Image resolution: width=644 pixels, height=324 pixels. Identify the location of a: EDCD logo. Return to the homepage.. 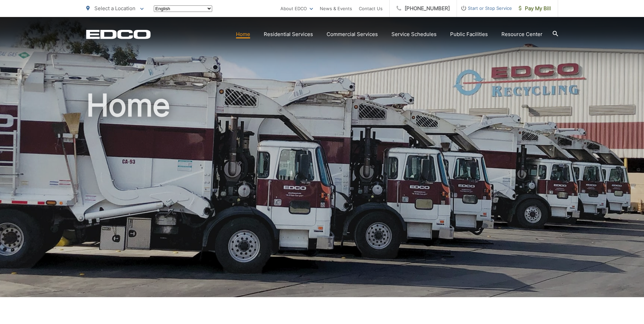
(119, 34).